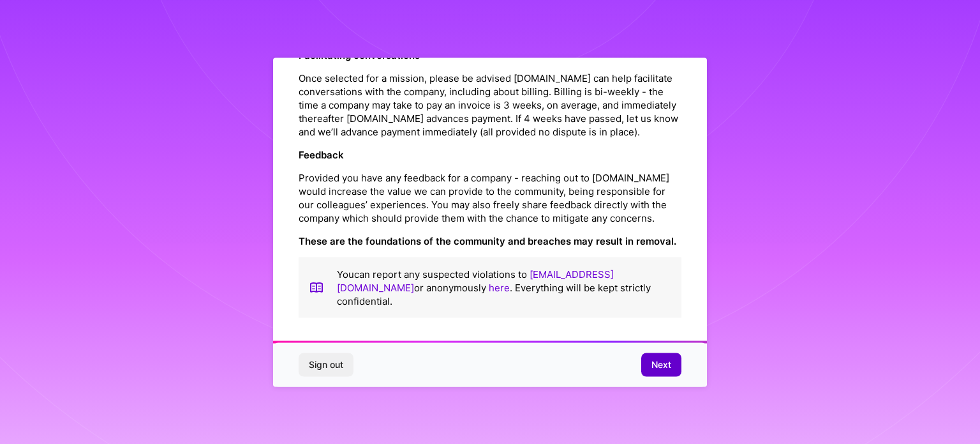 The image size is (980, 444). I want to click on img: book icon, so click(316, 286).